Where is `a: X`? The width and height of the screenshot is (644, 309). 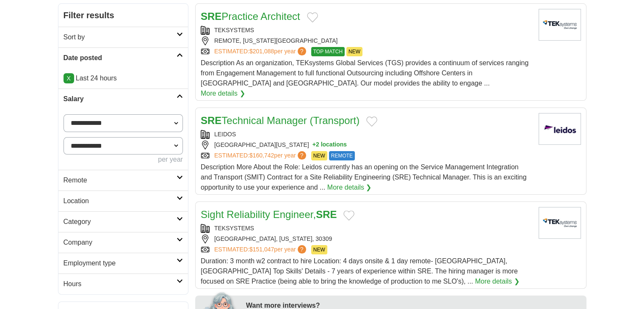 a: X is located at coordinates (68, 78).